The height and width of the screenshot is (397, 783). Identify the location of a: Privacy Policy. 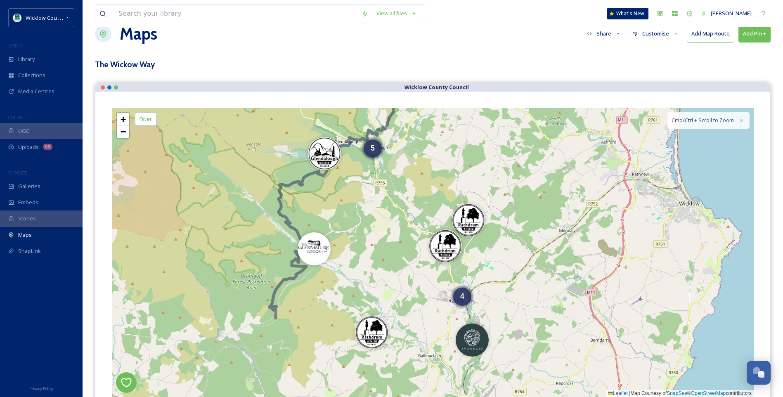
(41, 388).